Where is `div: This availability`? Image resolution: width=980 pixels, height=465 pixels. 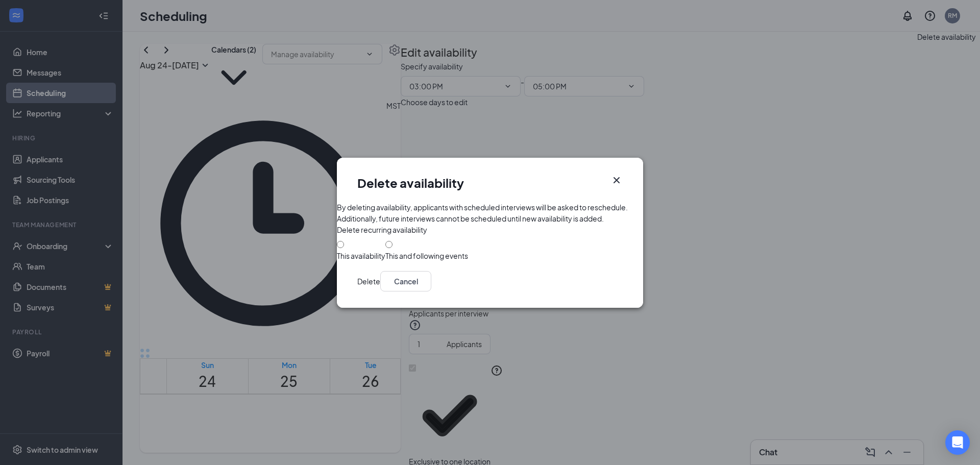 div: This availability is located at coordinates (360, 255).